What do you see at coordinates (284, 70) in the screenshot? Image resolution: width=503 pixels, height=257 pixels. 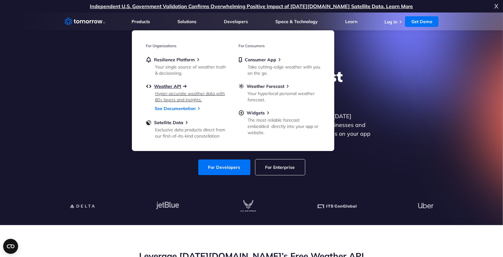 I see `div: Take cutting-edge weather with you on the go.` at bounding box center [284, 70].